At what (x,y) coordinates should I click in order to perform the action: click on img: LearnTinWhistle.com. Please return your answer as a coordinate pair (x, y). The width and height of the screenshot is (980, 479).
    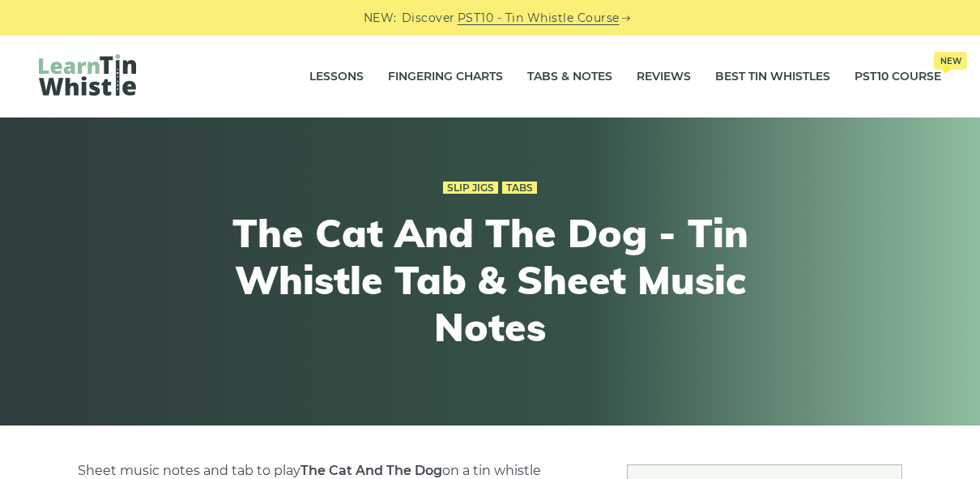
    Looking at the image, I should click on (87, 74).